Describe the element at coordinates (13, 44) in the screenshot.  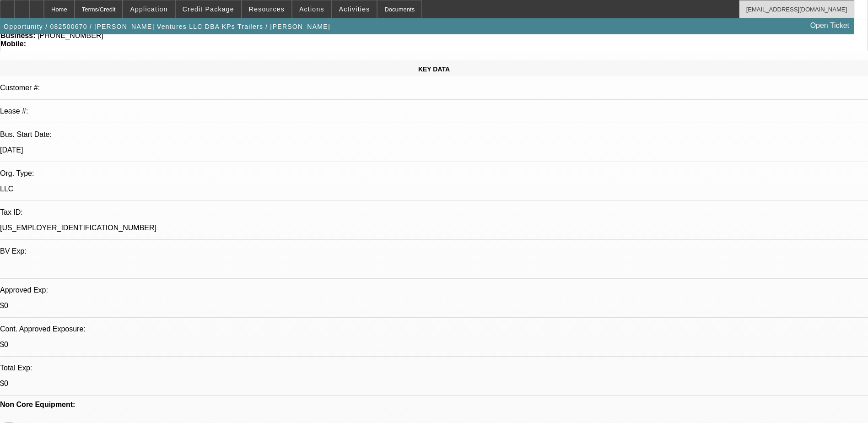
I see `strong: Mobile:` at that location.